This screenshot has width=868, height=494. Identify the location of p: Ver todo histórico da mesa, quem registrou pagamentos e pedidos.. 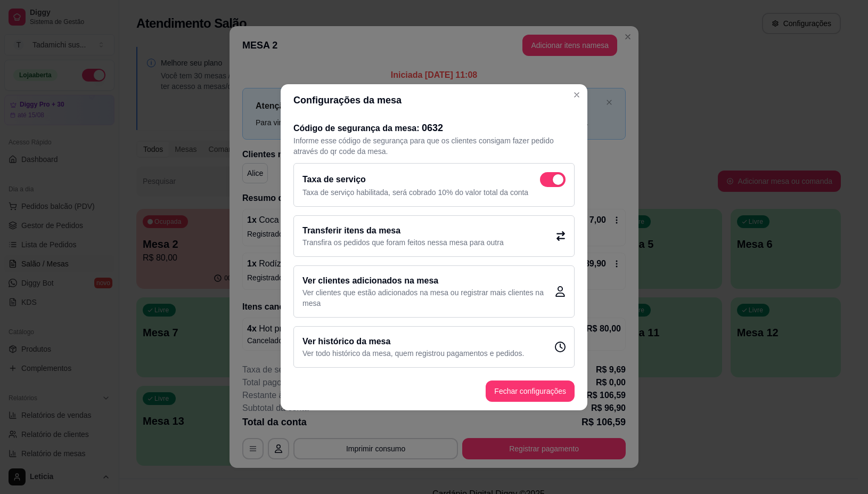
(413, 354).